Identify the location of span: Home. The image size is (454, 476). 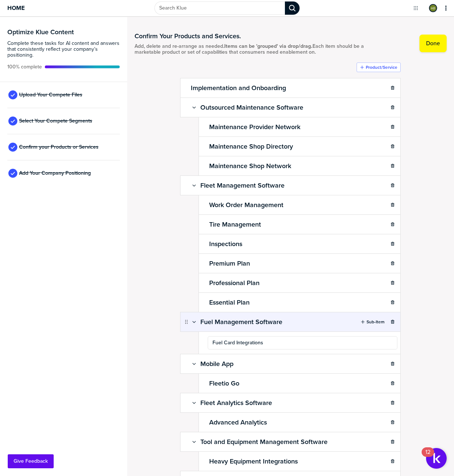
(16, 8).